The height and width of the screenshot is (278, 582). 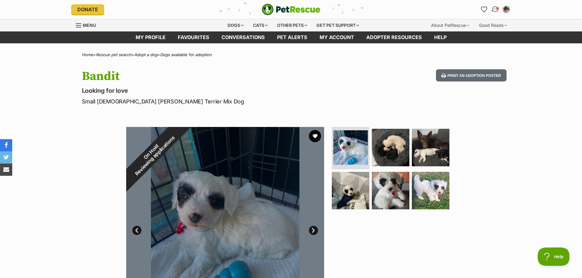 I want to click on a: Adopt a dog, so click(x=146, y=55).